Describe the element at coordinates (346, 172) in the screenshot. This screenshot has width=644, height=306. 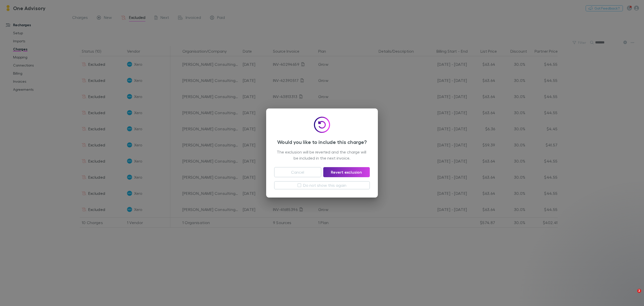
I see `button: Revert exclusion` at that location.